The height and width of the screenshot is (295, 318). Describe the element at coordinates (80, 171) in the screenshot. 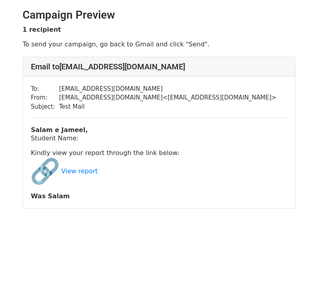

I see `a: View report` at that location.